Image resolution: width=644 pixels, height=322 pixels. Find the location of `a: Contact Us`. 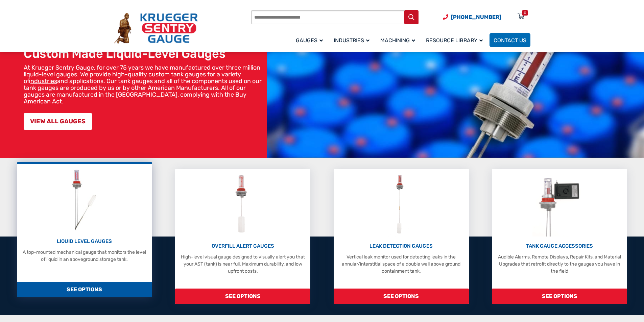

a: Contact Us is located at coordinates (509, 40).